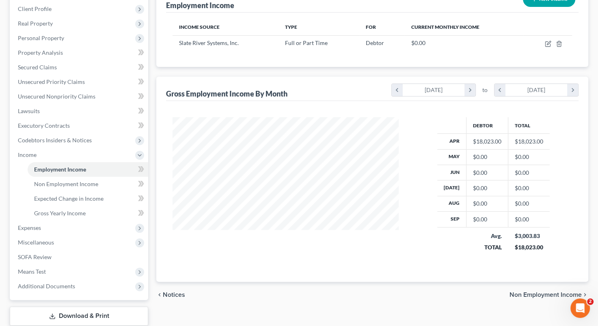 The width and height of the screenshot is (598, 326). Describe the element at coordinates (29, 228) in the screenshot. I see `span: Expenses` at that location.